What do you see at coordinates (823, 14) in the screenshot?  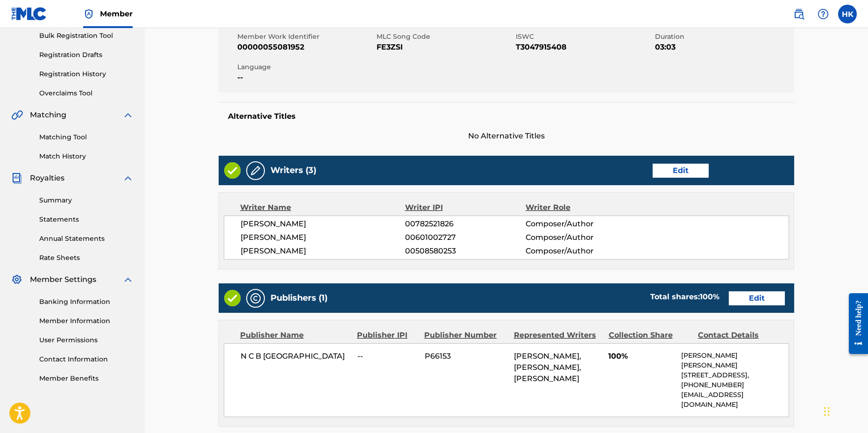 I see `img: help` at bounding box center [823, 14].